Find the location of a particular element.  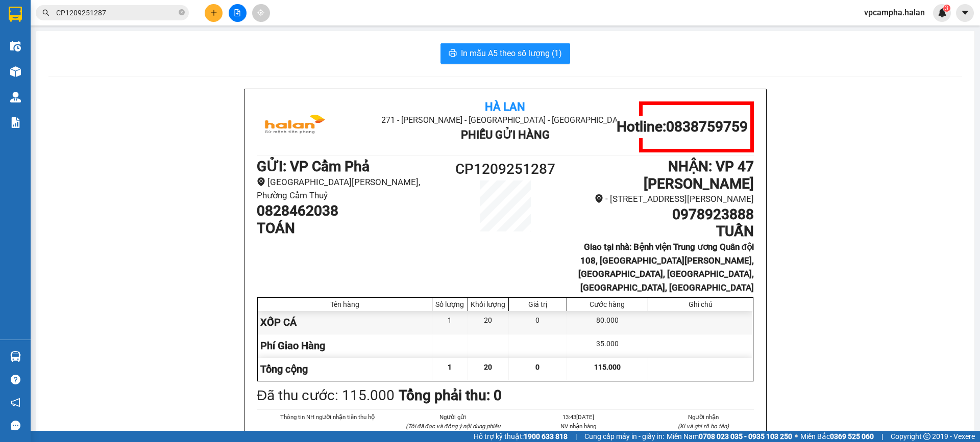

strong: 0369 525 060 is located at coordinates (852, 437).